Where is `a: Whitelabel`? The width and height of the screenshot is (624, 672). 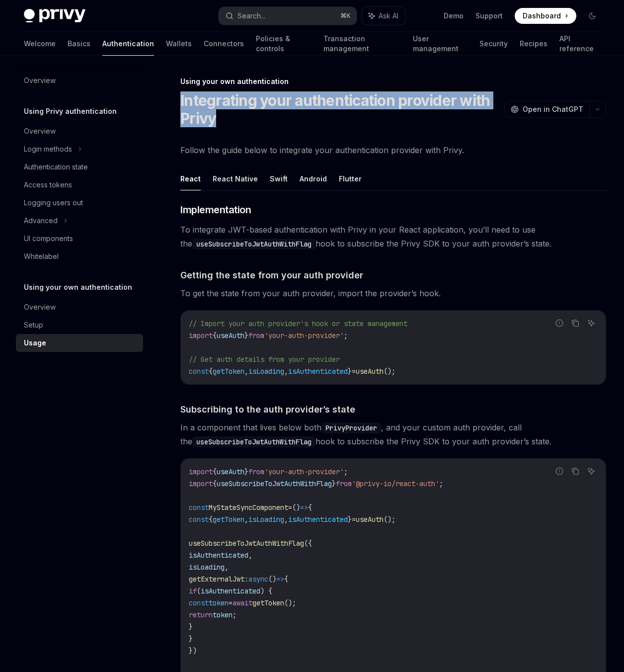 a: Whitelabel is located at coordinates (80, 256).